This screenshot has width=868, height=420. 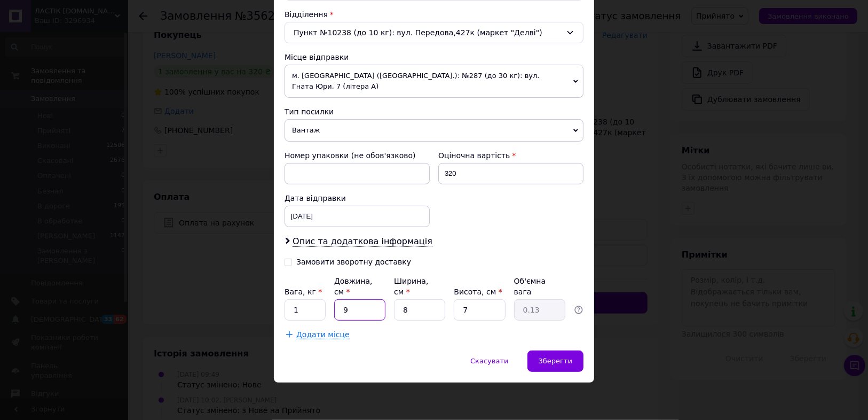 I want to click on span: Додати місце, so click(x=323, y=335).